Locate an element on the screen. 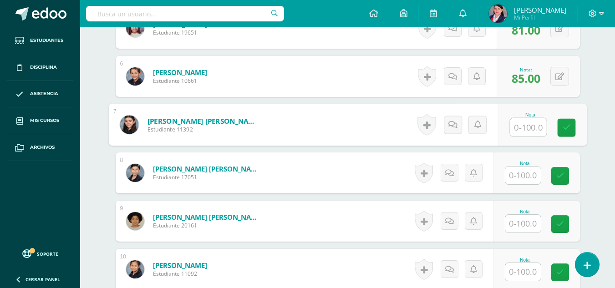  span: 81.00 is located at coordinates (525, 30).